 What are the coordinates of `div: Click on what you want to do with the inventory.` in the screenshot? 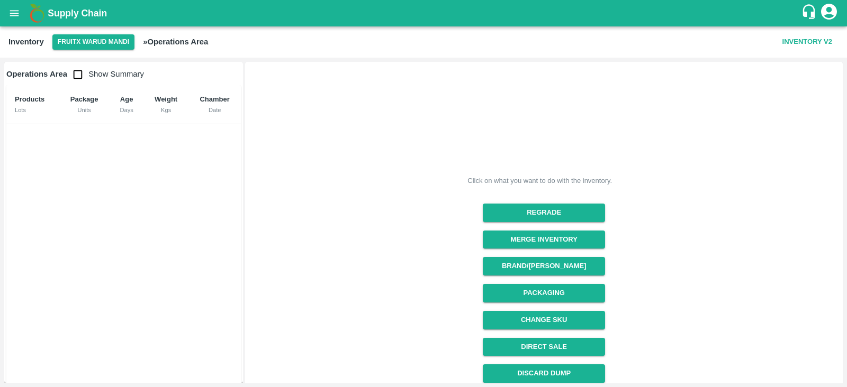 It's located at (539, 181).